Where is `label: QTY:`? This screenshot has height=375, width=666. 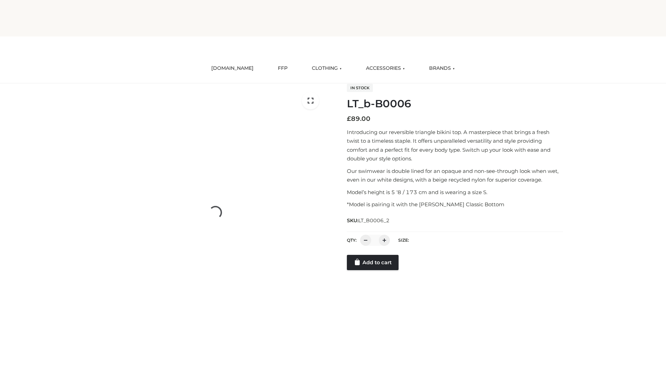
label: QTY: is located at coordinates (352, 240).